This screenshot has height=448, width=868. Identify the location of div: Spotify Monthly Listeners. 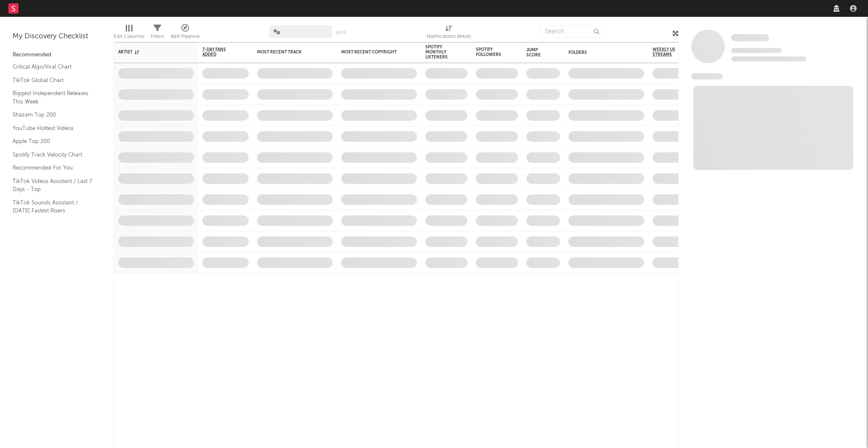
(440, 52).